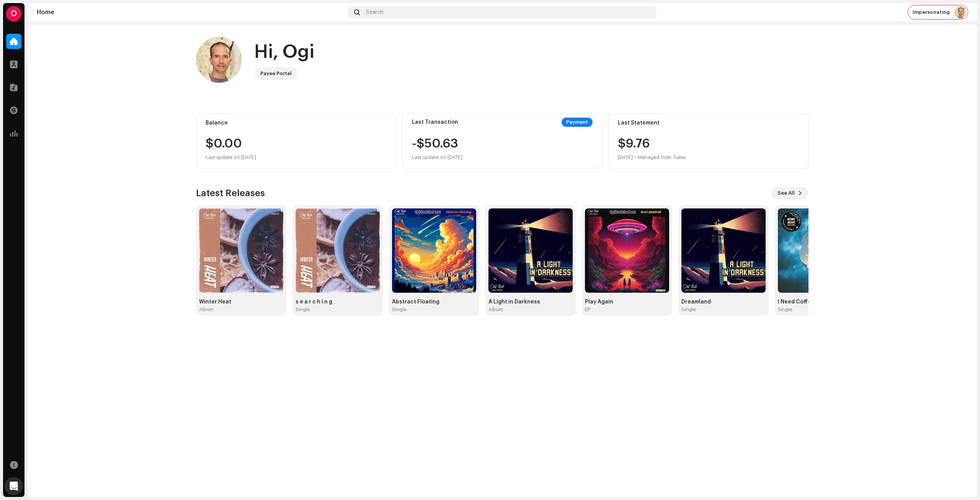 The image size is (980, 500). What do you see at coordinates (434, 302) in the screenshot?
I see `div: Abstract Floating` at bounding box center [434, 302].